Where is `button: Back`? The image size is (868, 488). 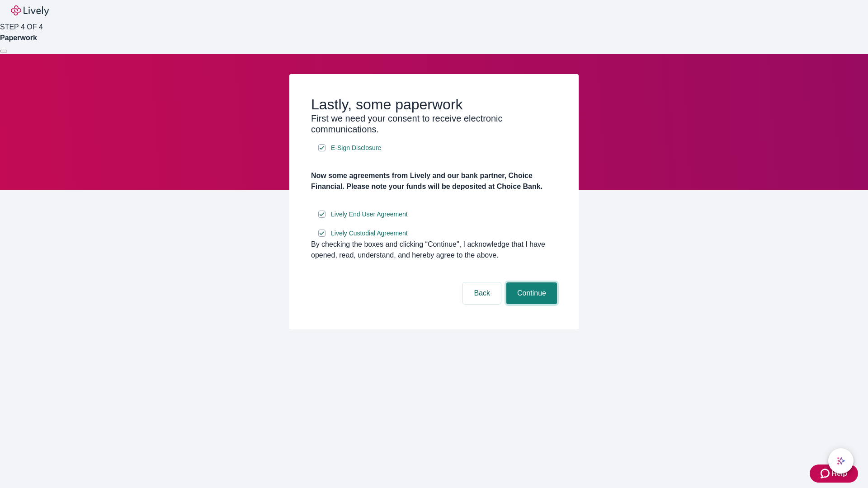 button: Back is located at coordinates (482, 294).